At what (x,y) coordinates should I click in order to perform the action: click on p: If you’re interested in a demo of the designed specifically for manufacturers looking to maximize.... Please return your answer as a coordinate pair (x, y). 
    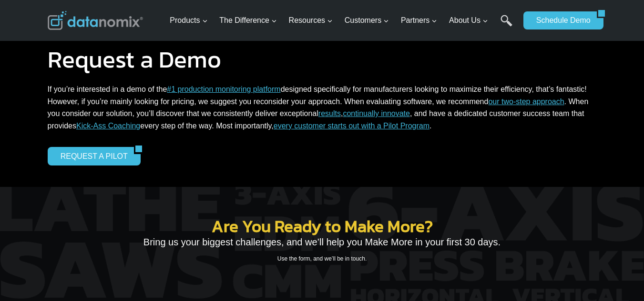
    Looking at the image, I should click on (322, 108).